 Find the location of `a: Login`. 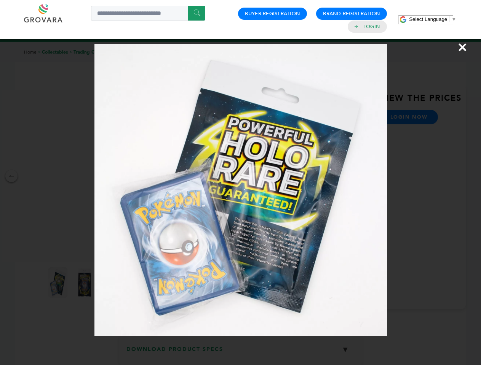

a: Login is located at coordinates (371, 27).